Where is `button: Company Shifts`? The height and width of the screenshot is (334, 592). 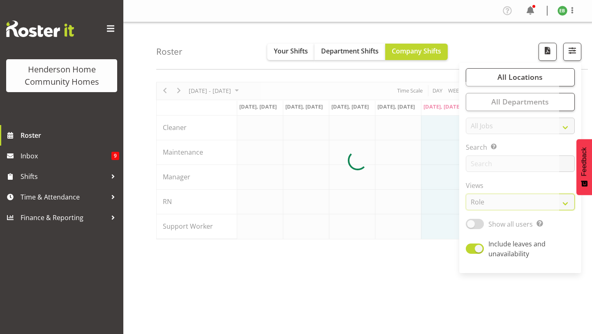 button: Company Shifts is located at coordinates (416, 52).